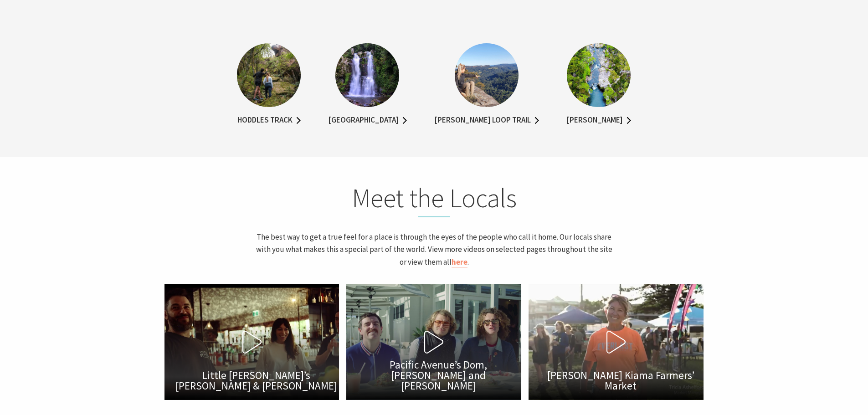 This screenshot has height=415, width=868. What do you see at coordinates (367, 75) in the screenshot?
I see `img: Phil Winterton Photography - Natural Wonder - Minnamurra Rainforest Falls Walk` at bounding box center [367, 75].